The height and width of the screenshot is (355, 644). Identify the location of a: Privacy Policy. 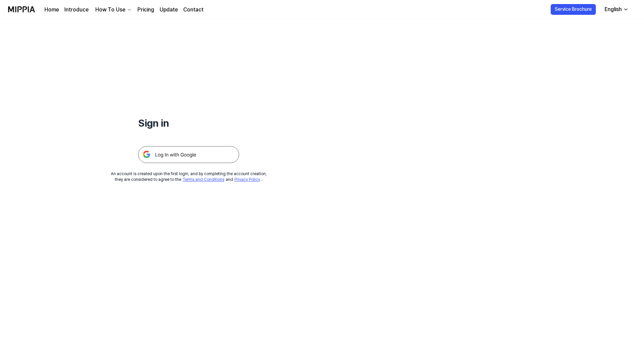
(247, 179).